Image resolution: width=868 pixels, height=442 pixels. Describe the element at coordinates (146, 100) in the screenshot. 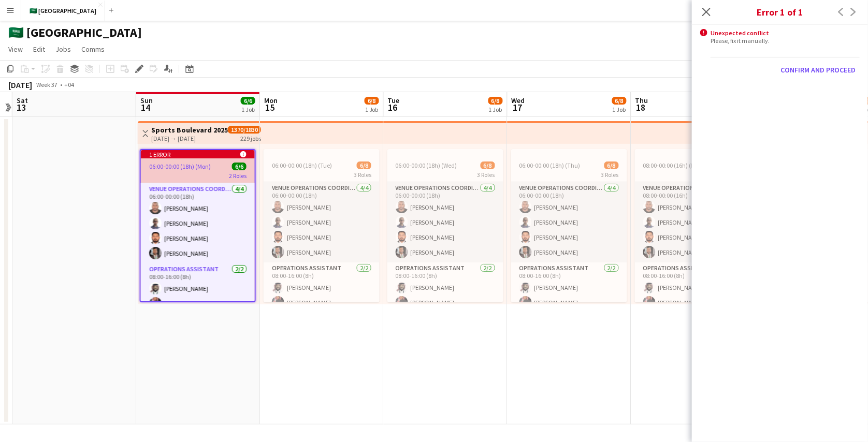

I see `span: Sun` at that location.